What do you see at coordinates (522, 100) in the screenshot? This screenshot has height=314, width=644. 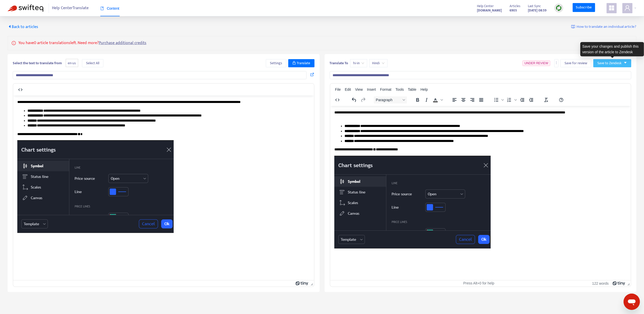 I see `button: Decrease indent` at bounding box center [522, 100].